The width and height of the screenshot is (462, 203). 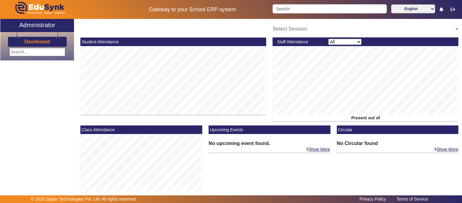 I want to click on input: Search..., so click(x=37, y=52).